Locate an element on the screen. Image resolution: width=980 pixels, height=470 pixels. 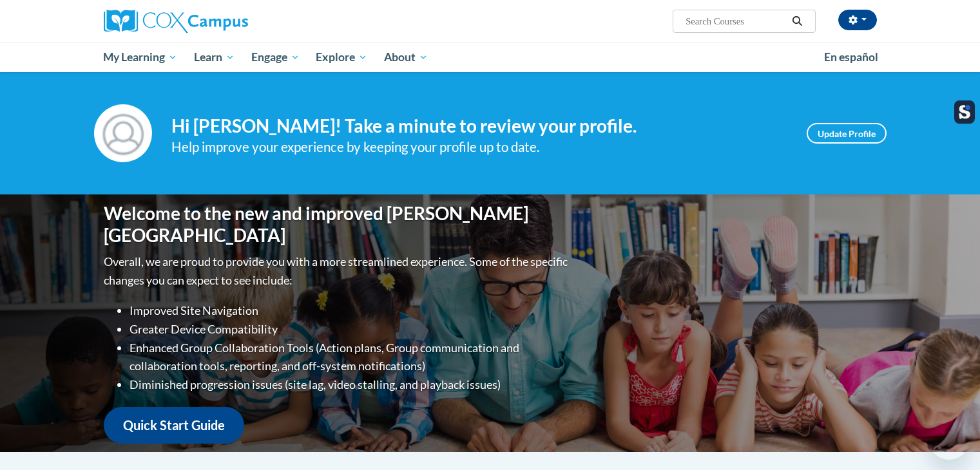
a: About is located at coordinates (406, 57).